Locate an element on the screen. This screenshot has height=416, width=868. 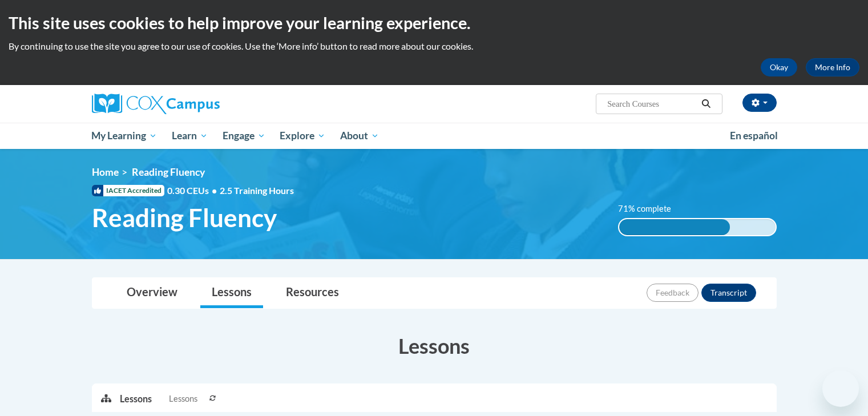
span: Lessons is located at coordinates (183, 399).